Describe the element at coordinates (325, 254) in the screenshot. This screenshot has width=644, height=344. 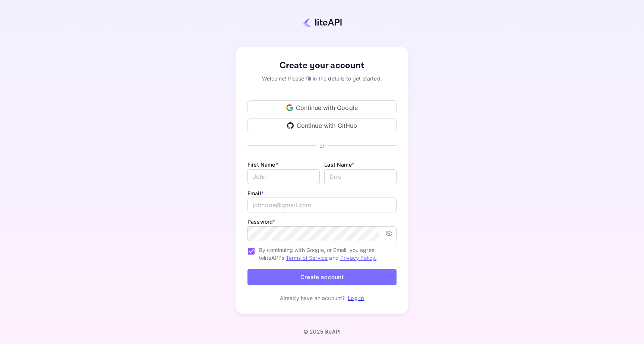
I see `span: By continuing with Google, or Email, you agree to liteAPI's and` at that location.